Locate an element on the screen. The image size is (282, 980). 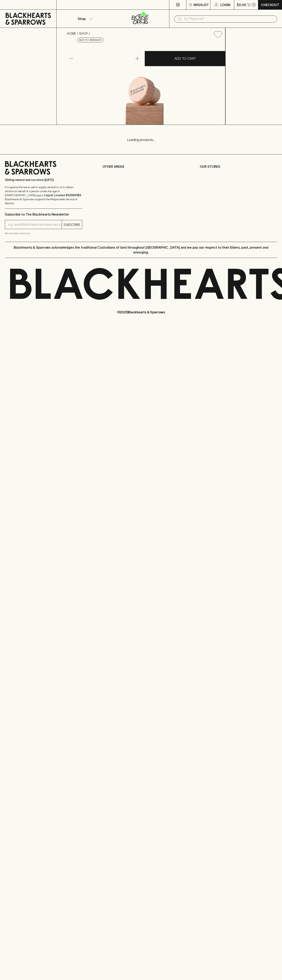
a: SHOP is located at coordinates (84, 34).